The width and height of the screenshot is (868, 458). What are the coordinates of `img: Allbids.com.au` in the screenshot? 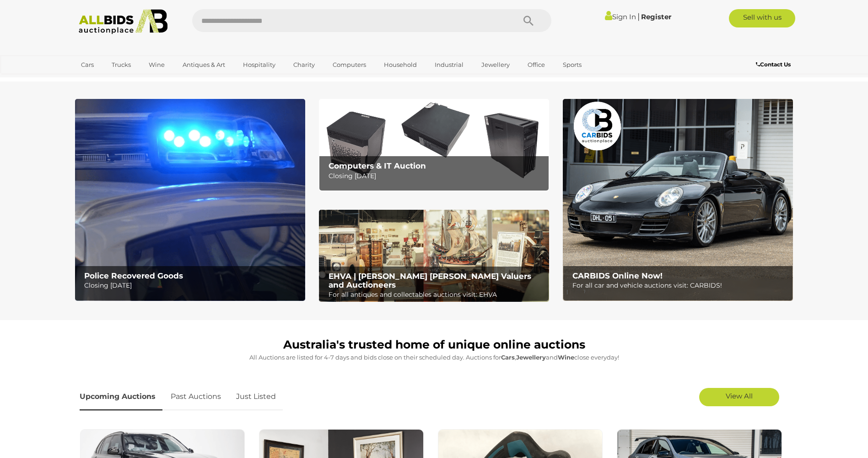 It's located at (123, 22).